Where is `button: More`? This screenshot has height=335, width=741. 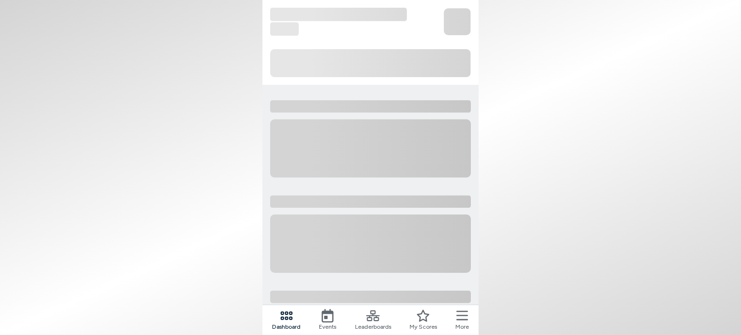
button: More is located at coordinates (462, 320).